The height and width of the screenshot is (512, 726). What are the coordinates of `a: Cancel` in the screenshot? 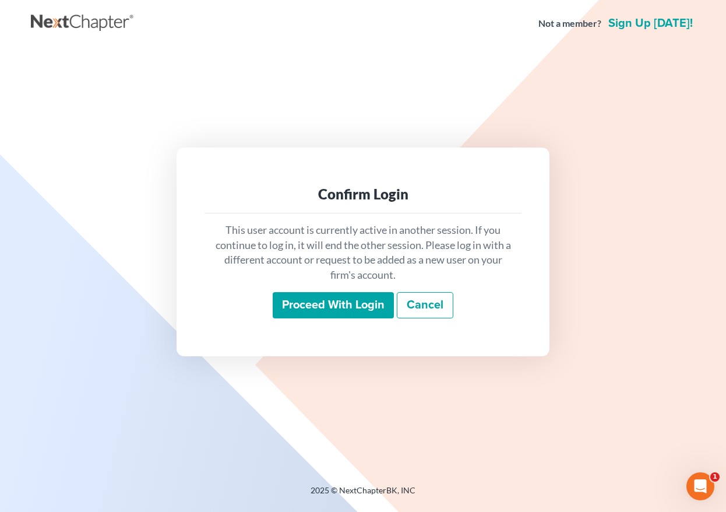 It's located at (425, 305).